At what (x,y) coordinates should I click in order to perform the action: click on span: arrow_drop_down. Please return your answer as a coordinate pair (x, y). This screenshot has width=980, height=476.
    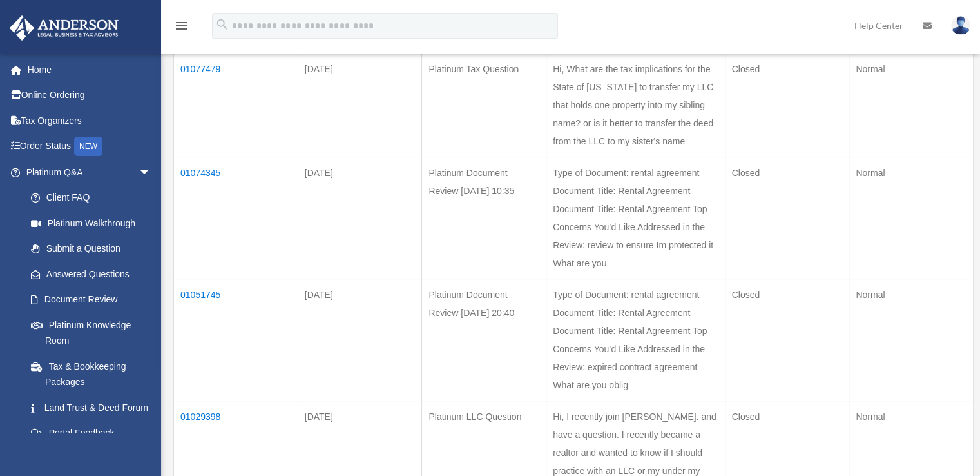
    Looking at the image, I should click on (152, 172).